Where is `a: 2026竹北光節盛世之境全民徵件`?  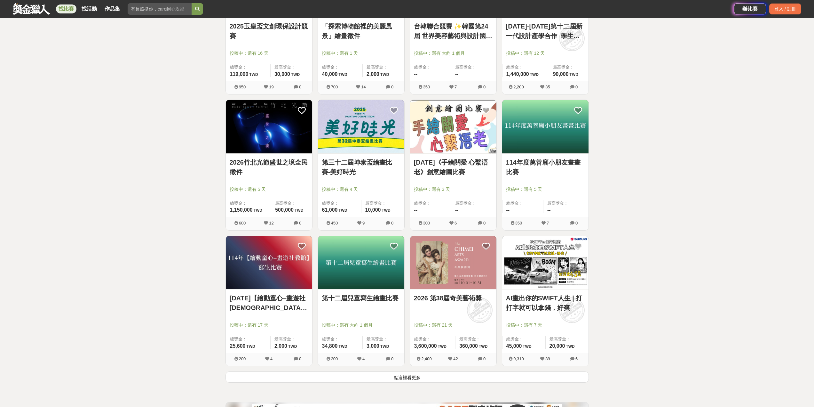 a: 2026竹北光節盛世之境全民徵件 is located at coordinates (269, 167).